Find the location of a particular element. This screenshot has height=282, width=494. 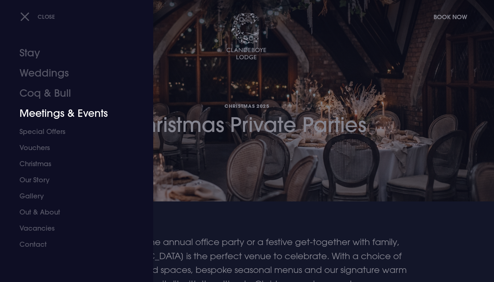

a: Our Story is located at coordinates (73, 180).